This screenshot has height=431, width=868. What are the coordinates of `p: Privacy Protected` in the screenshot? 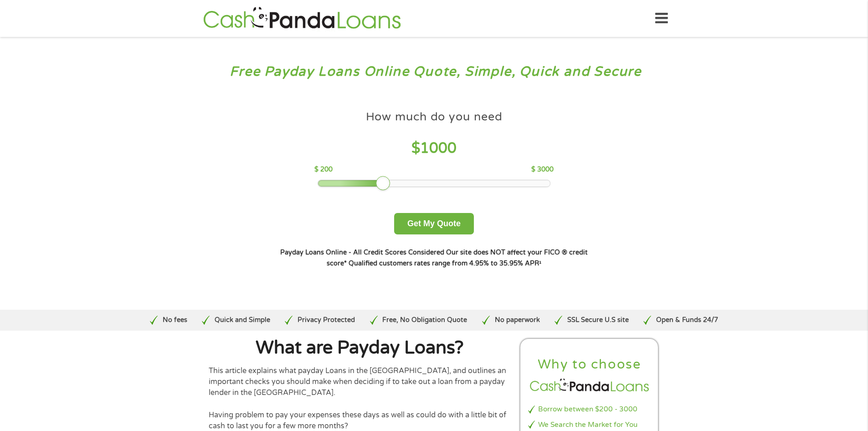 It's located at (326, 320).